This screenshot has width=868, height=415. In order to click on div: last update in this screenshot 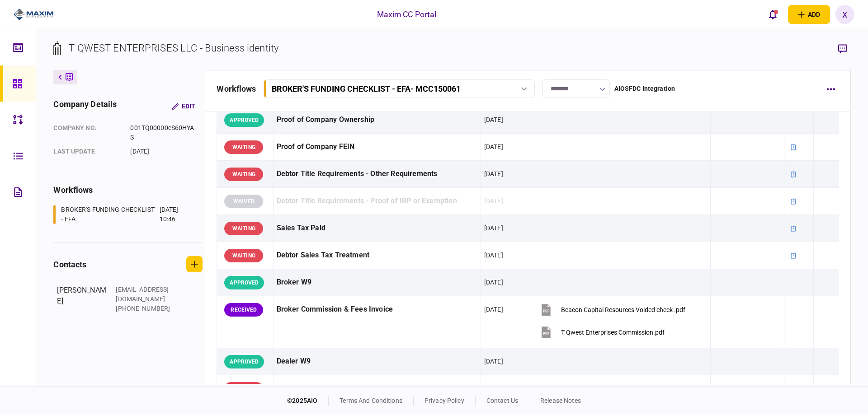, I will do `click(87, 151)`.